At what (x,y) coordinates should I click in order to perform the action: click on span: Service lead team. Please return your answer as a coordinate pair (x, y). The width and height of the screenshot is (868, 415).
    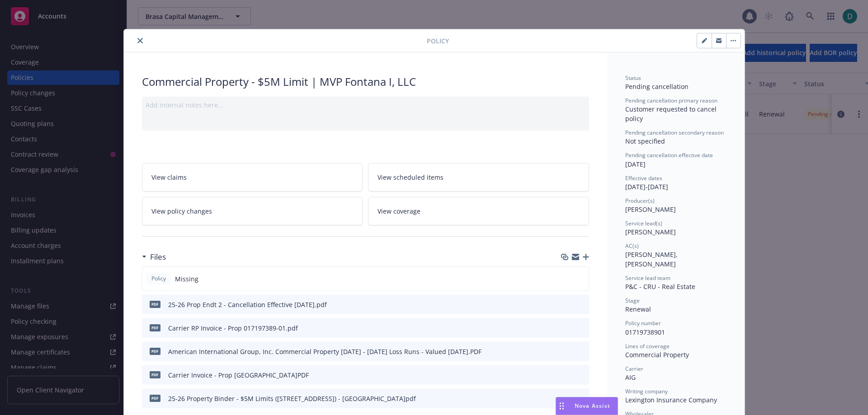
    Looking at the image, I should click on (648, 278).